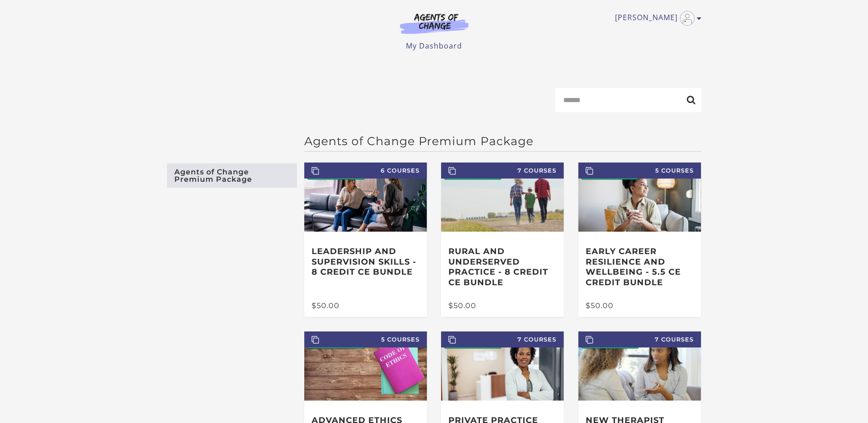  I want to click on a: My Dashboard, so click(434, 46).